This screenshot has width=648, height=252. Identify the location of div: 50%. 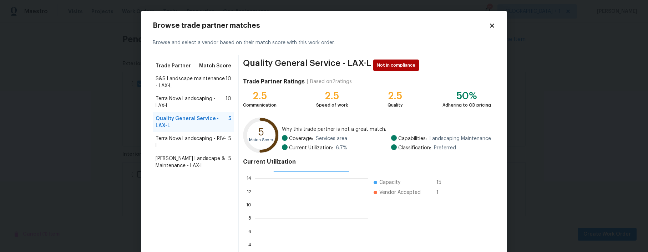
(467, 96).